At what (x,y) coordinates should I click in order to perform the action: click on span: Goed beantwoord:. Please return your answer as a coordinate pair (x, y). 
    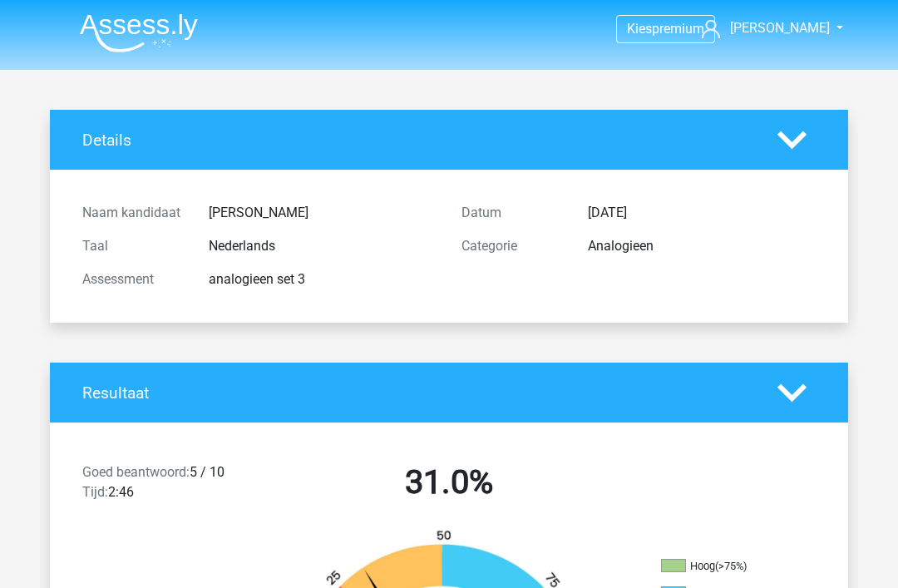
    Looking at the image, I should click on (136, 472).